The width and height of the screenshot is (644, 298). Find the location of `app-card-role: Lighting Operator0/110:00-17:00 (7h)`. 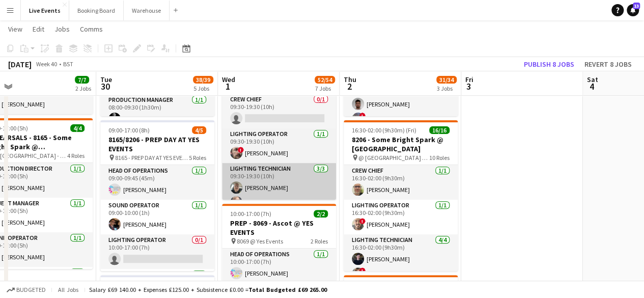

app-card-role: Lighting Operator0/110:00-17:00 (7h) is located at coordinates (158, 252).